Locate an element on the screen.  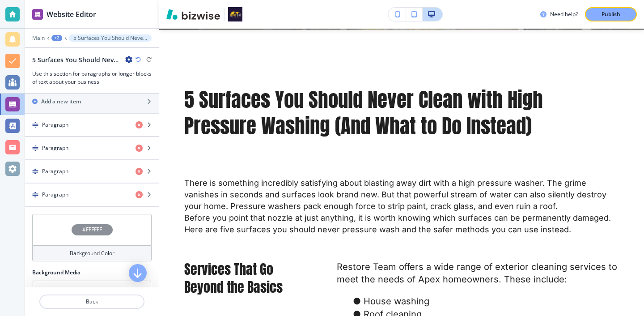
h2: Background Media is located at coordinates (92, 272).